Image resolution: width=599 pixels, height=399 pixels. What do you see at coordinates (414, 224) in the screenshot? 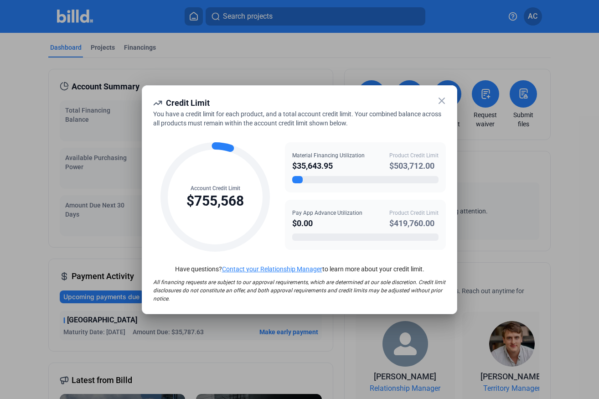
I see `div: $419,760.00` at bounding box center [414, 224].